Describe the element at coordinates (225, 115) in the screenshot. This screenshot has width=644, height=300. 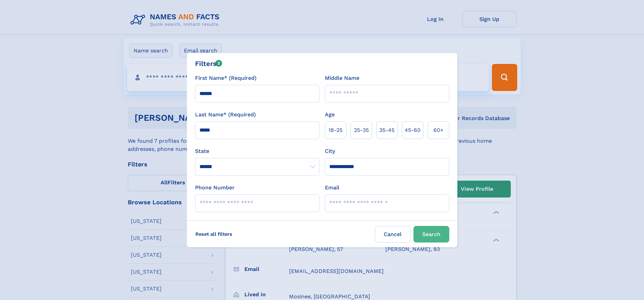
I see `label: Last Name* (Required)` at that location.